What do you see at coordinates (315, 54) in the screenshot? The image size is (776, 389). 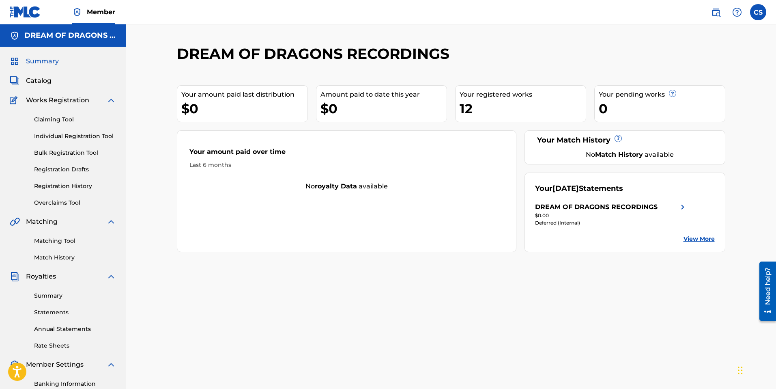 I see `h2: DREAM OF DRAGONS RECORDINGS` at bounding box center [315, 54].